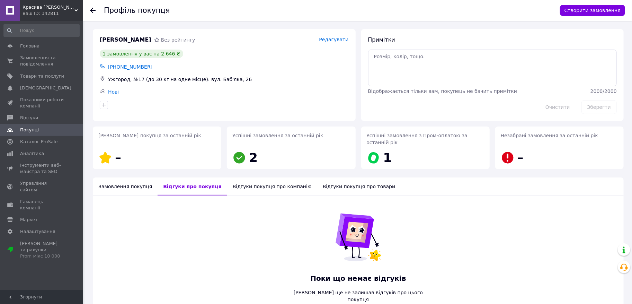  What do you see at coordinates (29, 130) in the screenshot?
I see `span: Покупці` at bounding box center [29, 130].